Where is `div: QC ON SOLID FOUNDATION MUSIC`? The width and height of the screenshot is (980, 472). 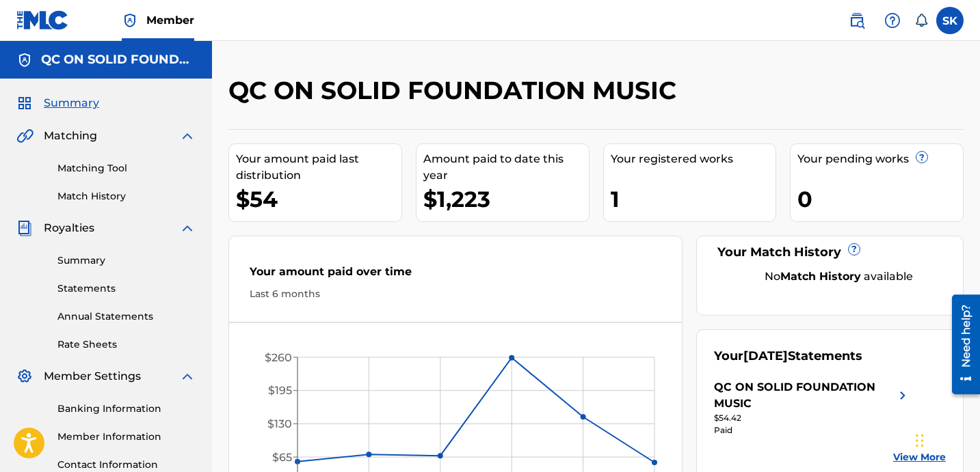 div: QC ON SOLID FOUNDATION MUSIC is located at coordinates (804, 396).